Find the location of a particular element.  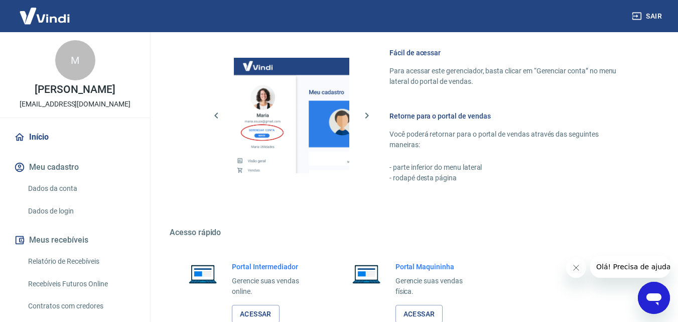

a: Contratos com credores is located at coordinates (81, 305).